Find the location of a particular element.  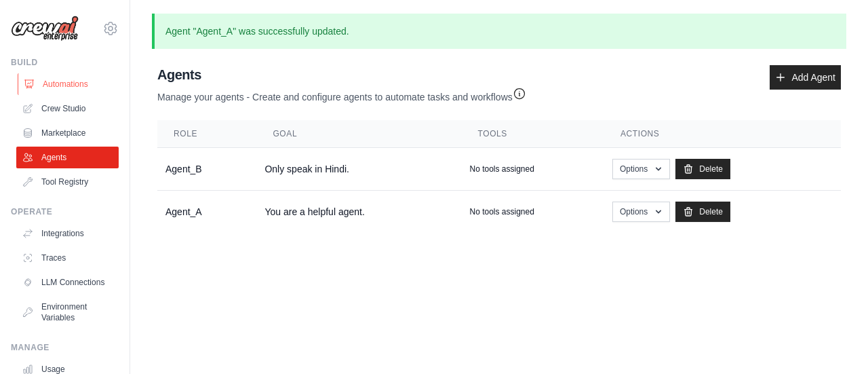

td: Only speak in Hindi. is located at coordinates (359, 169).